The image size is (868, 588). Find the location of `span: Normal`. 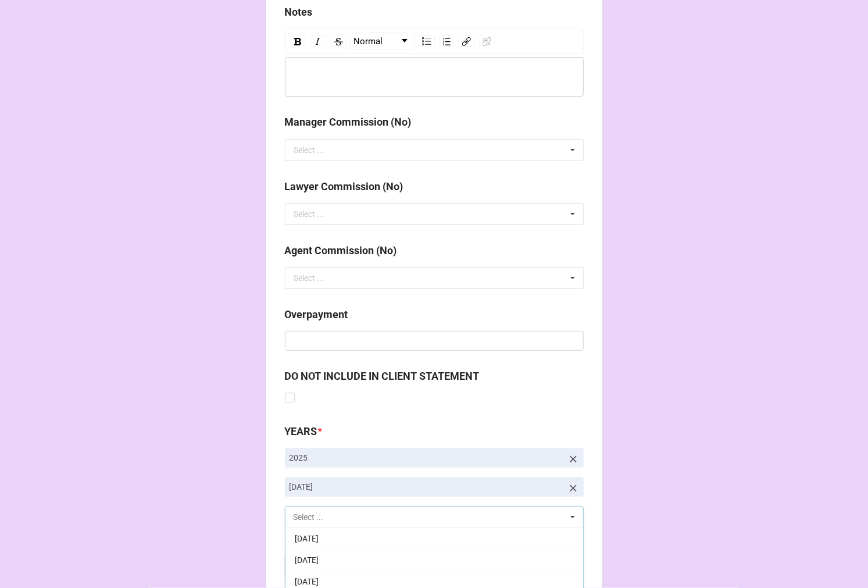

span: Normal is located at coordinates (369, 42).